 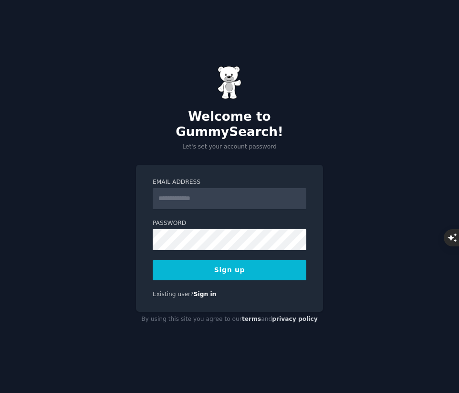 What do you see at coordinates (295, 319) in the screenshot?
I see `a: privacy policy` at bounding box center [295, 319].